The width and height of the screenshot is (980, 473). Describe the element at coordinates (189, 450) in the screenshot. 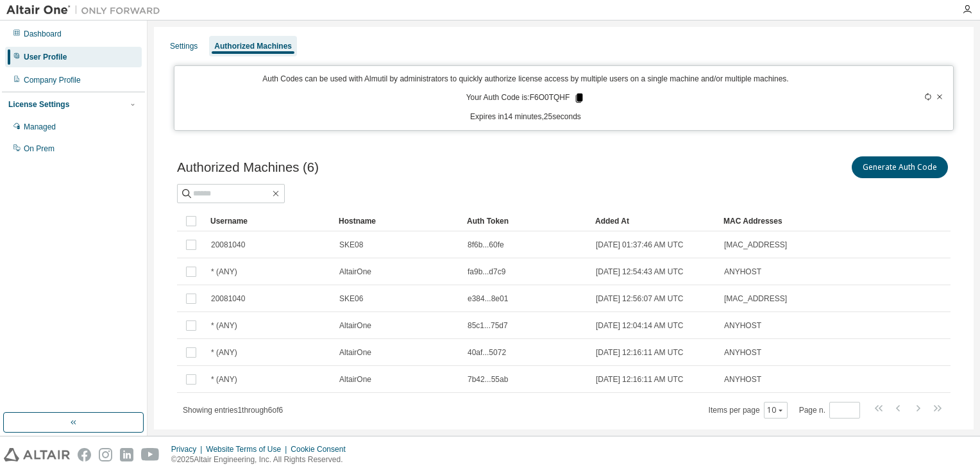

I see `div: Privacy` at that location.